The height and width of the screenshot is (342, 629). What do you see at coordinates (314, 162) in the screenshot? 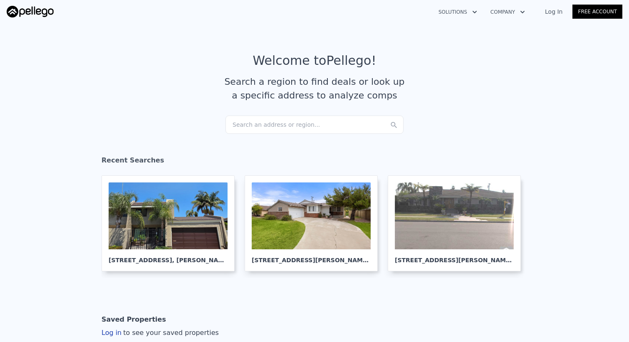
I see `div: Recent Searches` at bounding box center [314, 162].